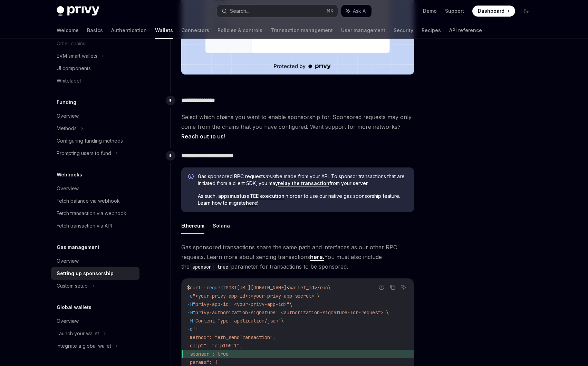 The image size is (588, 366). Describe the element at coordinates (66, 102) in the screenshot. I see `h5: Funding` at that location.